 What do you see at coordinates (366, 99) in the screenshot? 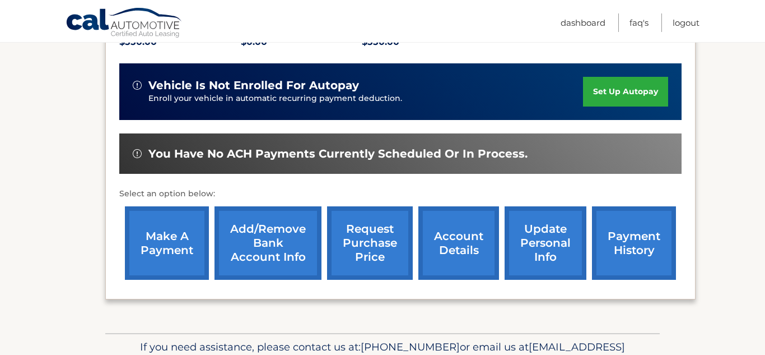
I see `p: Enroll your vehicle in automatic recurring payment deduction.` at bounding box center [366, 99].